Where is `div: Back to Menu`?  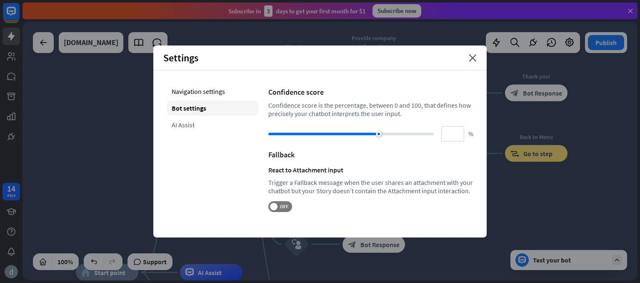
div: Back to Menu is located at coordinates (537, 137).